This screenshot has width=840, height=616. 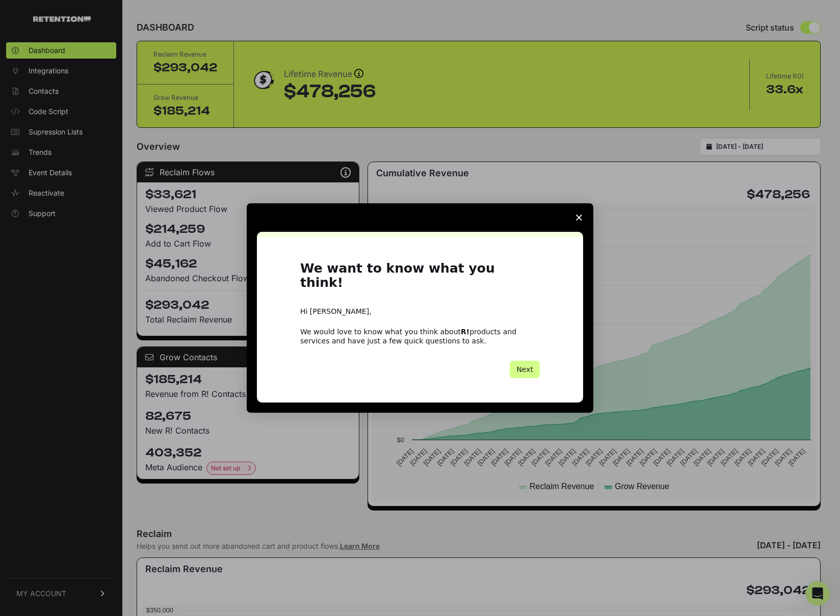 What do you see at coordinates (420, 279) in the screenshot?
I see `h1: We want to know what you think!` at bounding box center [420, 279].